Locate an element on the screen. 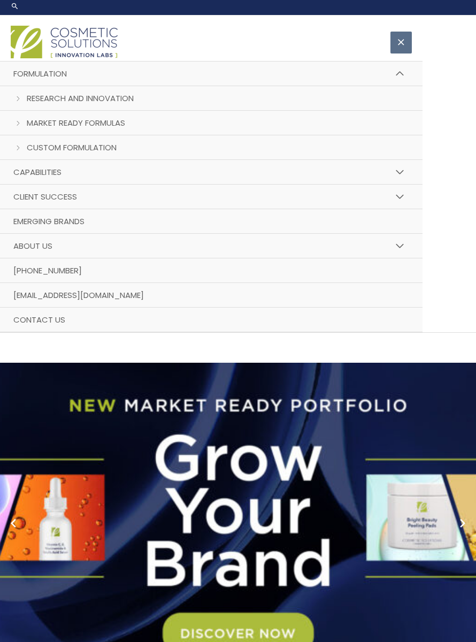  span: Capabilities is located at coordinates (37, 172).